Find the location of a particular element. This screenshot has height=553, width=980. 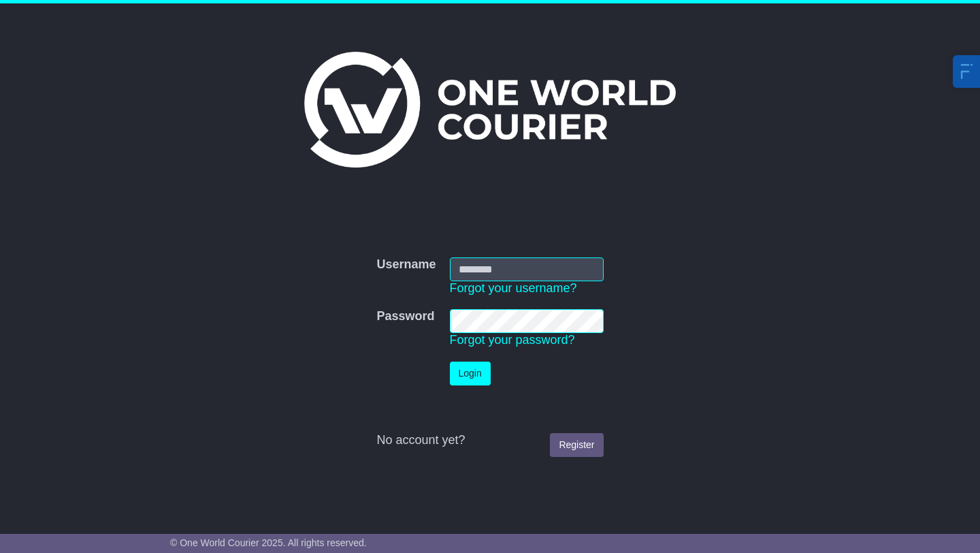

span: © One World Courier 2025. All rights reserved. is located at coordinates (268, 542).